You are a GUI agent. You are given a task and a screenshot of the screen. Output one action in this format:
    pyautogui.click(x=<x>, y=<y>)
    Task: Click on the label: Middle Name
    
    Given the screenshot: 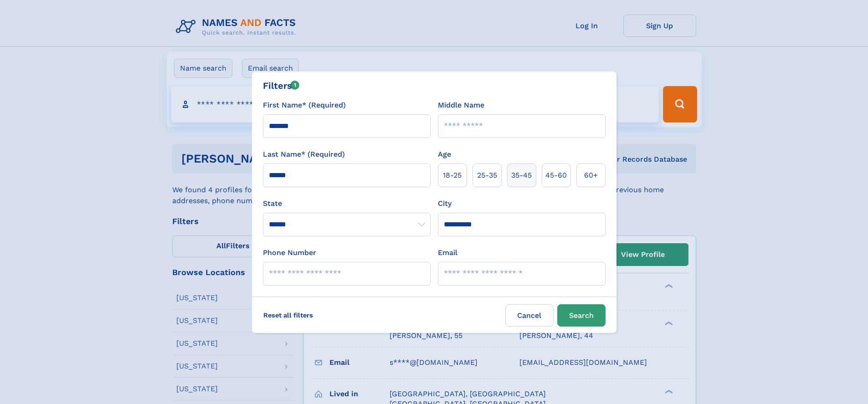 What is the action you would take?
    pyautogui.click(x=461, y=105)
    